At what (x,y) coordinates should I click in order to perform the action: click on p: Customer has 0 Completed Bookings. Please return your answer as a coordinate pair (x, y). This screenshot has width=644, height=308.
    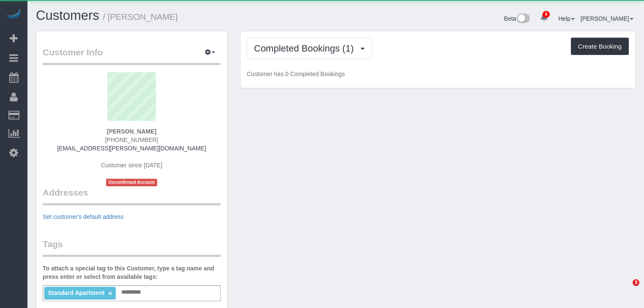
    Looking at the image, I should click on (438, 74).